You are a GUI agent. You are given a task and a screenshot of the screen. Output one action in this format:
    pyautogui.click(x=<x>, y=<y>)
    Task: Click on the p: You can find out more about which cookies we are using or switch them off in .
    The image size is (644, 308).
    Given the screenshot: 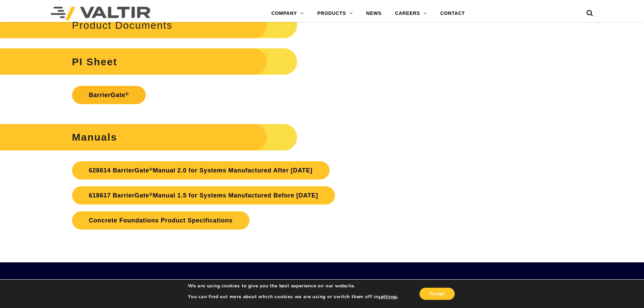 What is the action you would take?
    pyautogui.click(x=293, y=297)
    